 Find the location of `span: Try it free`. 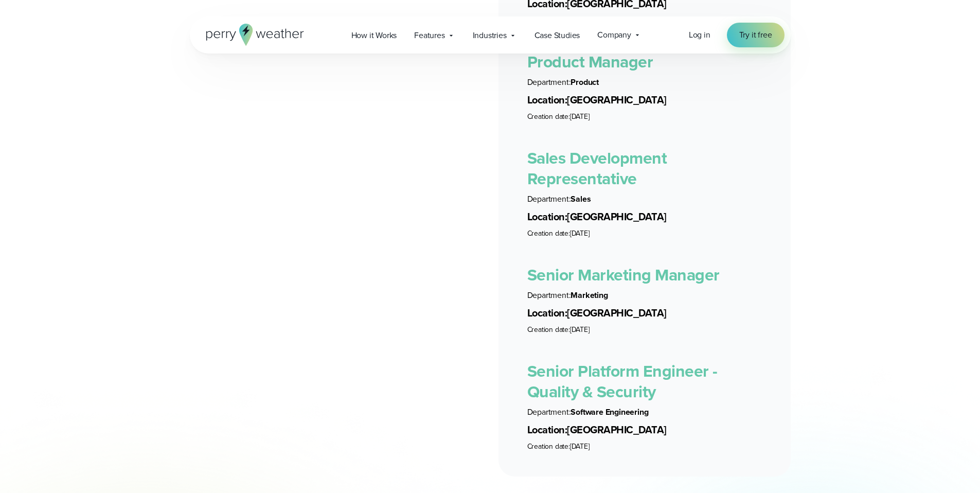

span: Try it free is located at coordinates (755, 35).